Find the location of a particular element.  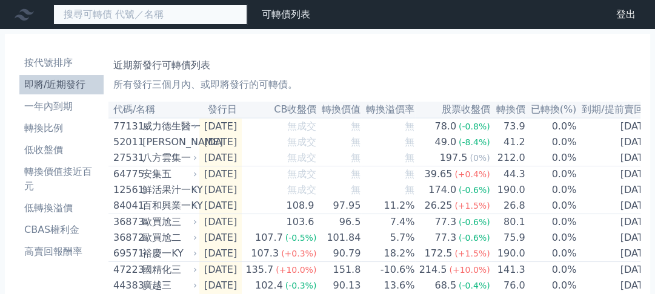

div: 安集五 is located at coordinates (168, 174).